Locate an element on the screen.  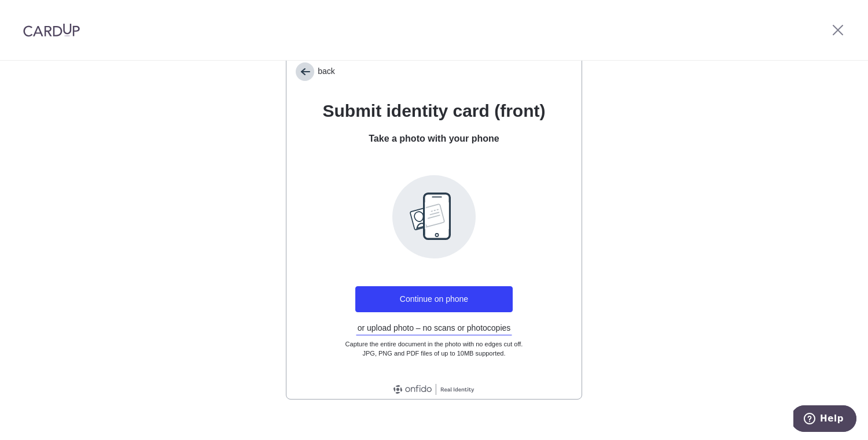
span: back is located at coordinates (326, 71).